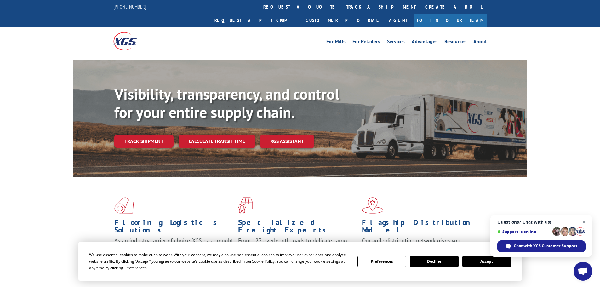 This screenshot has height=287, width=600. I want to click on span: Cookie Policy, so click(263, 261).